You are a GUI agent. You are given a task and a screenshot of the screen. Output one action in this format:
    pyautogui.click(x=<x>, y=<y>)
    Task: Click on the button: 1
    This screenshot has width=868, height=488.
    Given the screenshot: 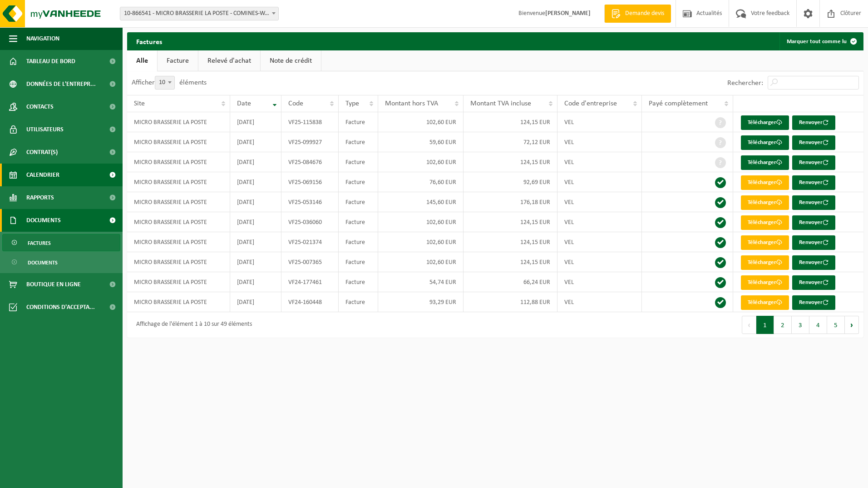 What is the action you would take?
    pyautogui.click(x=765, y=325)
    